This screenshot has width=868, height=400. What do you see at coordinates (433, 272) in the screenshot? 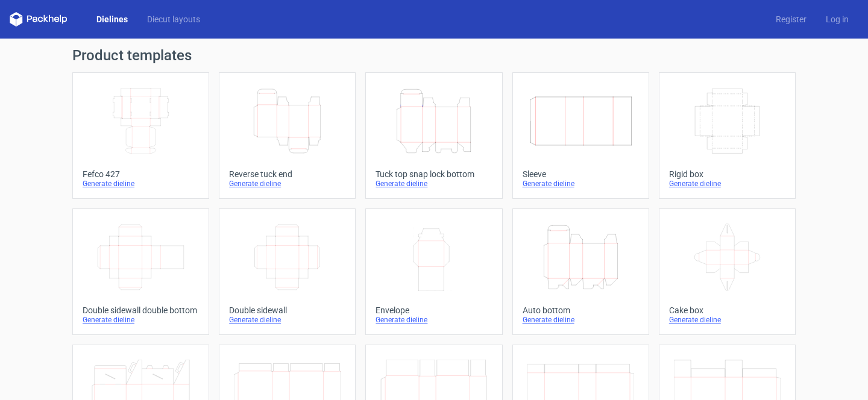
I see `a: EnvelopeGenerate dieline` at bounding box center [433, 272].